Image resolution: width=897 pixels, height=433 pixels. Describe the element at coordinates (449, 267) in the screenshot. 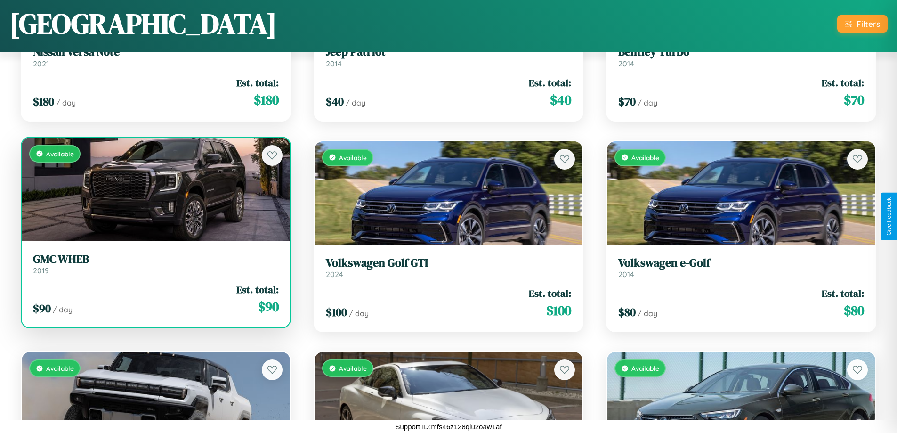

I see `a: Volkswagen Golf GTI2024` at that location.